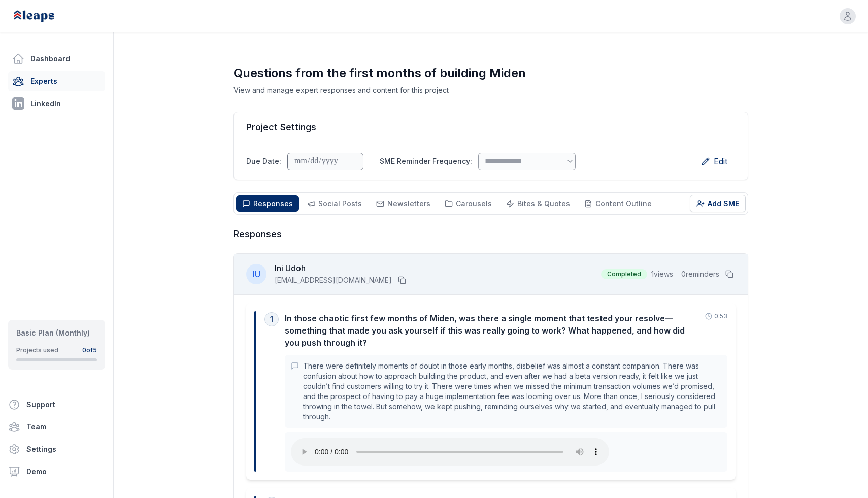 This screenshot has width=868, height=498. Describe the element at coordinates (340, 203) in the screenshot. I see `span: Social Posts` at that location.